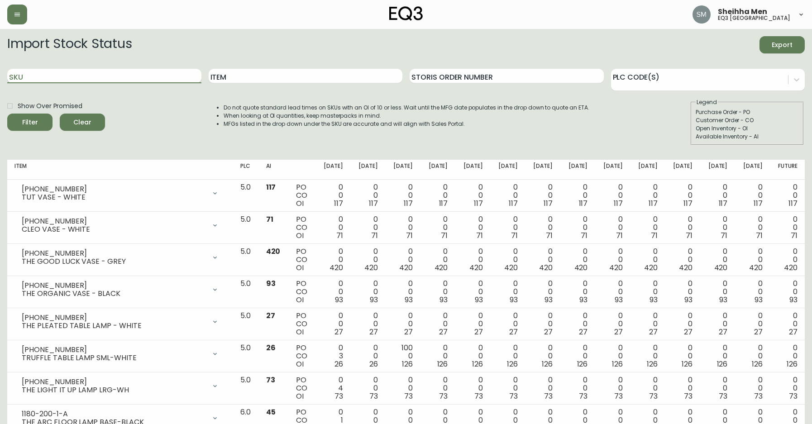 The width and height of the screenshot is (812, 424). What do you see at coordinates (742, 12) in the screenshot?
I see `span: Sheihha Men` at bounding box center [742, 12].